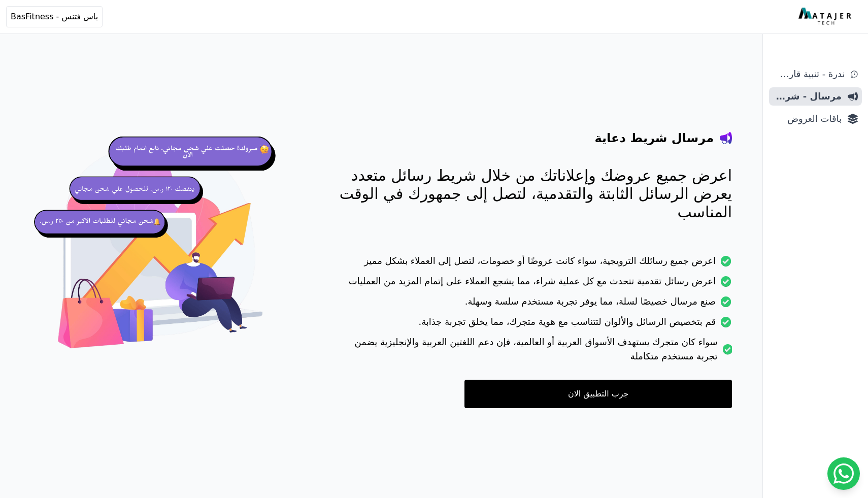  I want to click on span: باقات العروض, so click(808, 119).